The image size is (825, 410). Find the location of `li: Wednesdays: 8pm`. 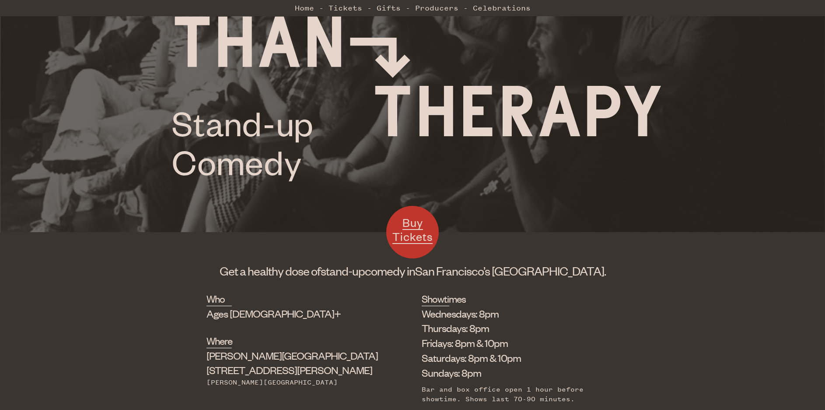

li: Wednesdays: 8pm is located at coordinates (514, 313).